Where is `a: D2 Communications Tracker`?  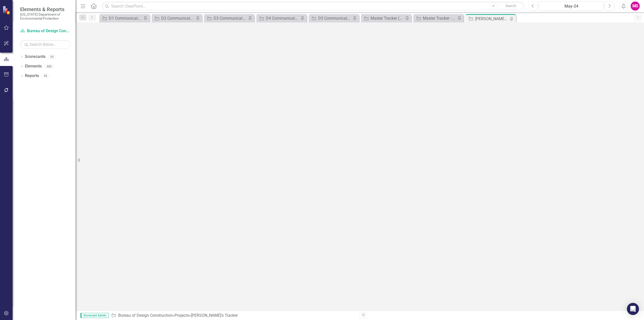 a: D2 Communications Tracker is located at coordinates (173, 18).